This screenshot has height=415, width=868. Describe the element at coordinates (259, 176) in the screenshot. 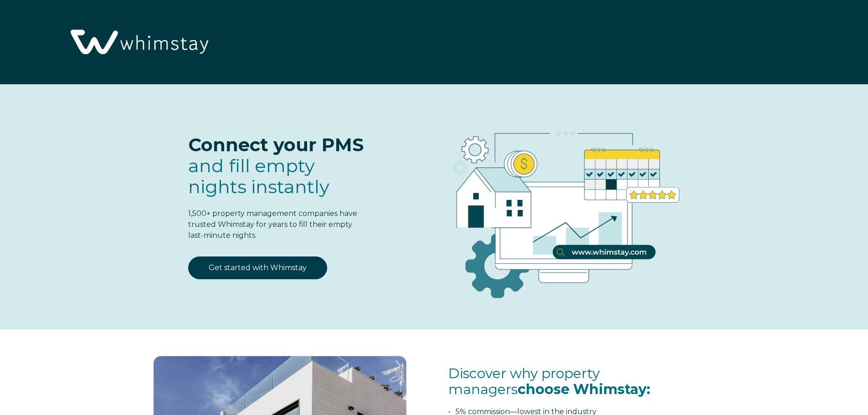

I see `span: and` at that location.